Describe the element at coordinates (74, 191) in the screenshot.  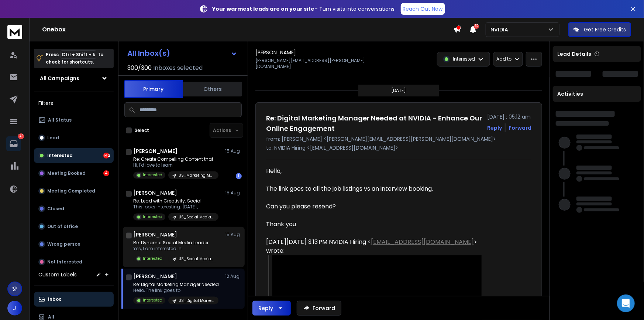
I see `button: Meeting Completed` at that location.